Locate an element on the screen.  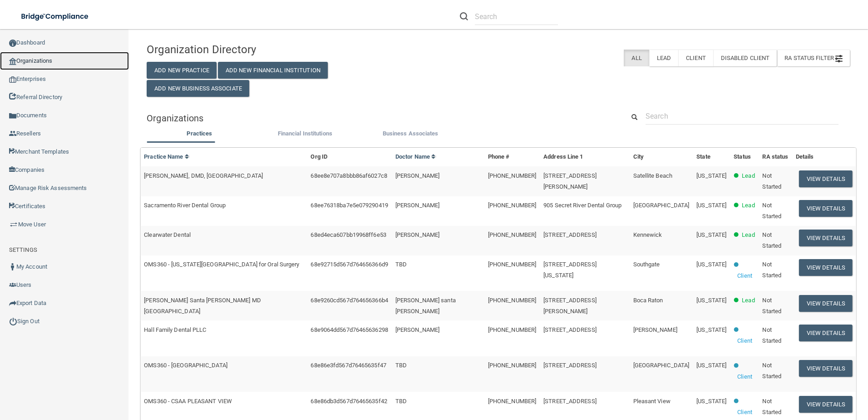
span: 905 Secret River Dental Group is located at coordinates (583, 205).